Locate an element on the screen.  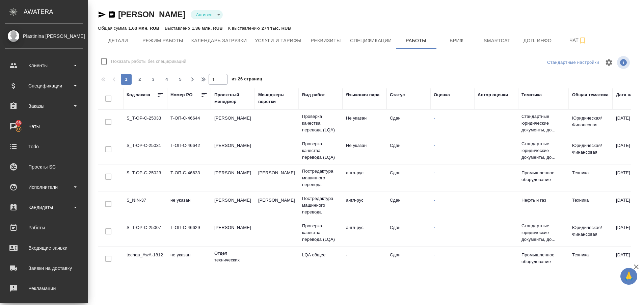
div: Спецификации is located at coordinates (44, 86).